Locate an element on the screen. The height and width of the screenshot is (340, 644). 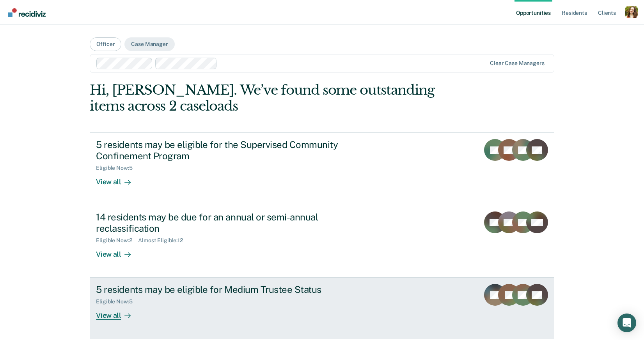
button: Officer is located at coordinates (106, 44).